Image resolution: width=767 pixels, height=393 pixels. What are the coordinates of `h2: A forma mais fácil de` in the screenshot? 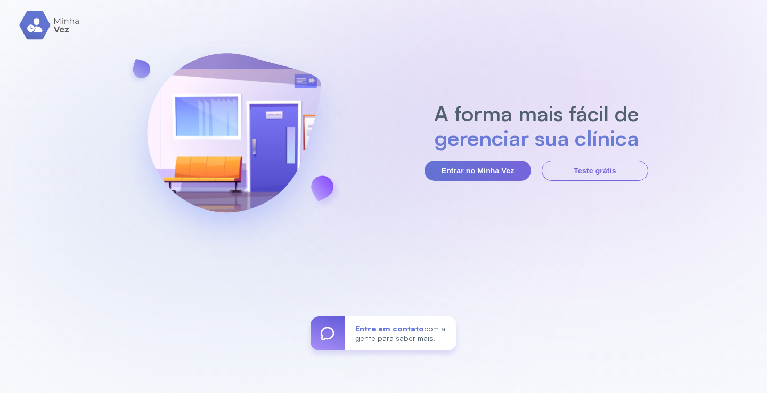 It's located at (536, 113).